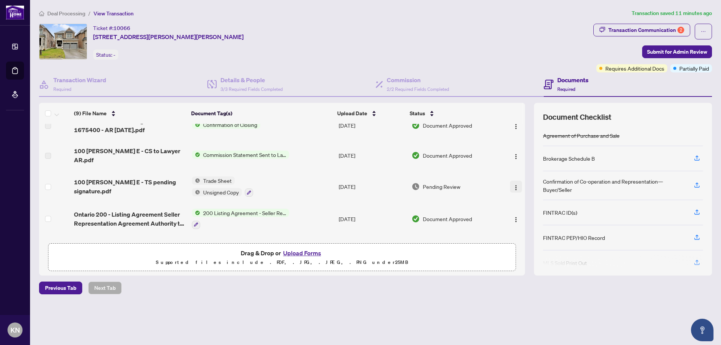  Describe the element at coordinates (282, 258) in the screenshot. I see `span: Drag & Drop orUpload FormsSupported files include .PDF, .JPG, .JPEG, .PNG under25MB` at that location.